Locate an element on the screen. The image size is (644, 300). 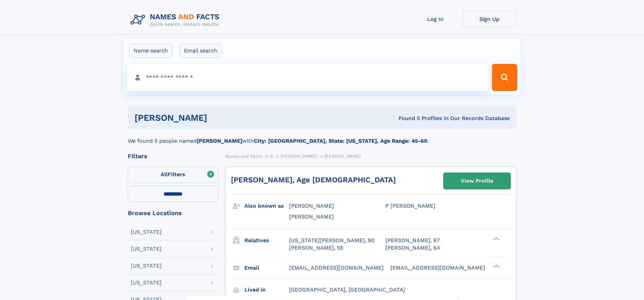
span: All is located at coordinates (164, 174).